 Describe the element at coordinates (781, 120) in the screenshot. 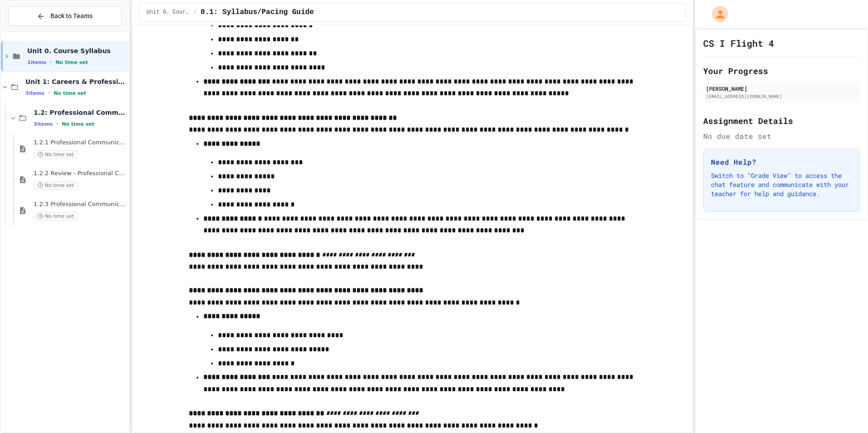

I see `h2: Assignment Details` at that location.